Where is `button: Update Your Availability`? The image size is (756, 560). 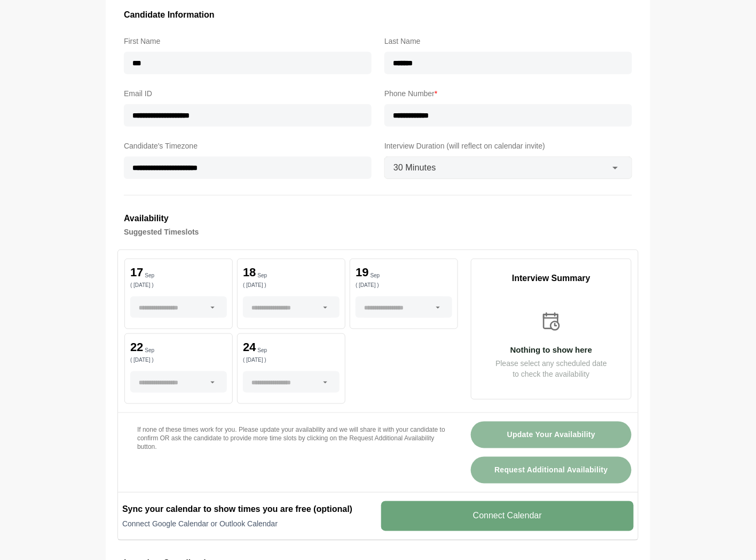
button: Update Your Availability is located at coordinates (551, 435).